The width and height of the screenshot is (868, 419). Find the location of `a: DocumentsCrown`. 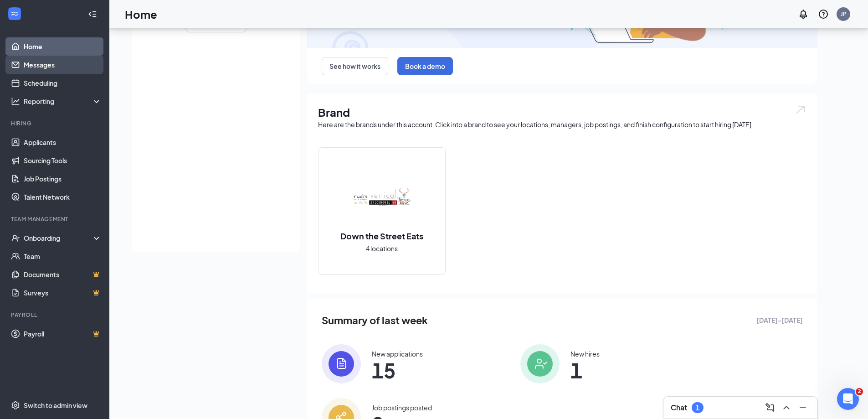

a: DocumentsCrown is located at coordinates (62, 274).